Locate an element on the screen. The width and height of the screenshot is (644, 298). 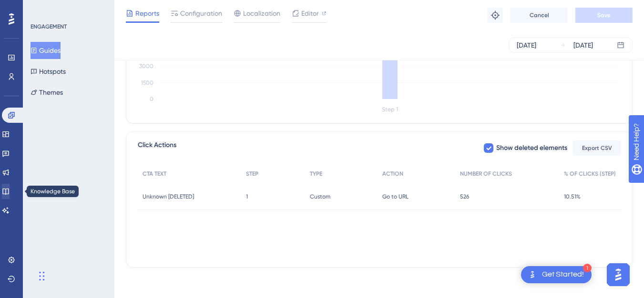
div: Open Get Started! checklist, remaining modules: 1 is located at coordinates (556, 275).